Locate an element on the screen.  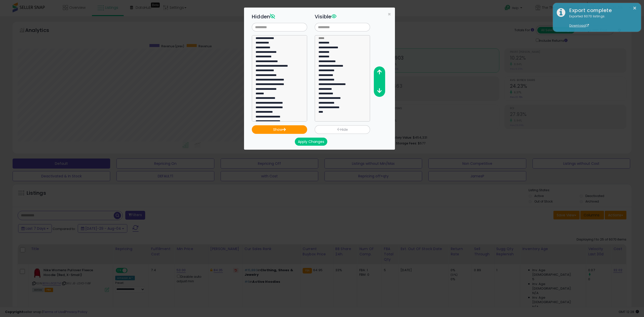
h3: Hidden is located at coordinates (279, 17).